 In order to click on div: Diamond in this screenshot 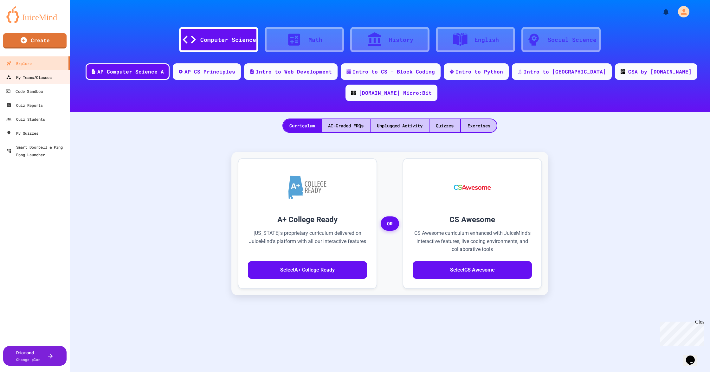, I will do `click(28, 356)`.